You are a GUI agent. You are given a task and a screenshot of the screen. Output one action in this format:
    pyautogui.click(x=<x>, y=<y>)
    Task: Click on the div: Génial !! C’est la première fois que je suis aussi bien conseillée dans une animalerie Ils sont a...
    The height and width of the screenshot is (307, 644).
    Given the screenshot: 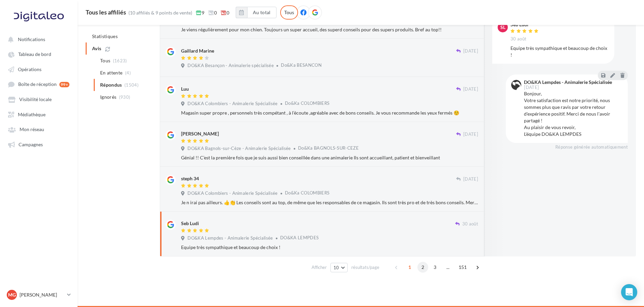 What is the action you would take?
    pyautogui.click(x=329, y=158)
    